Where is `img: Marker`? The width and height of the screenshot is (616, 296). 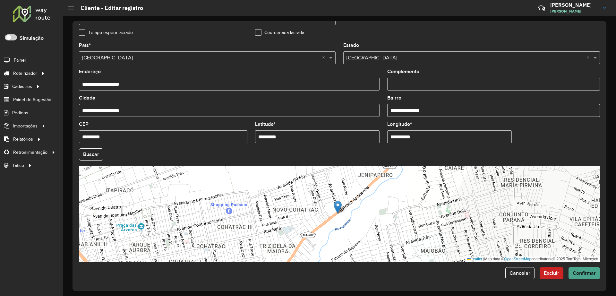 img: Marker is located at coordinates (338, 207).